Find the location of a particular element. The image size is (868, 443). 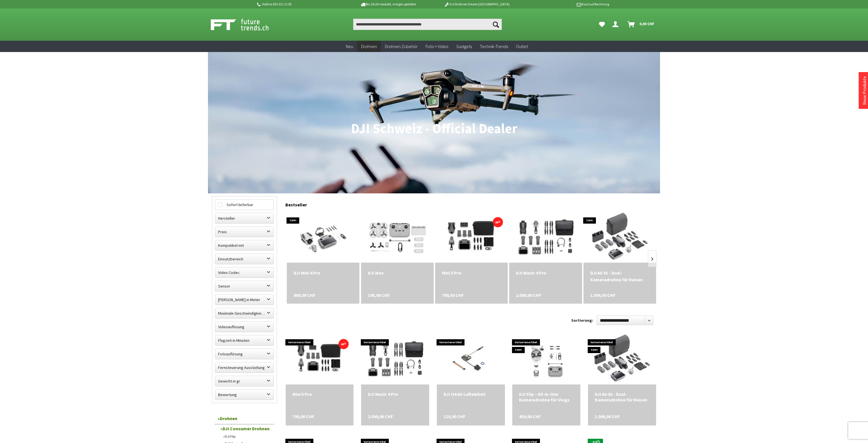

a: Neu is located at coordinates (350, 47).